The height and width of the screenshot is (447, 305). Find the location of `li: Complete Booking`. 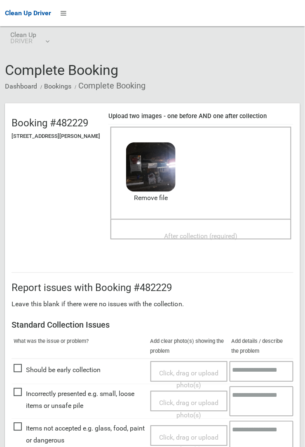

li: Complete Booking is located at coordinates (109, 86).